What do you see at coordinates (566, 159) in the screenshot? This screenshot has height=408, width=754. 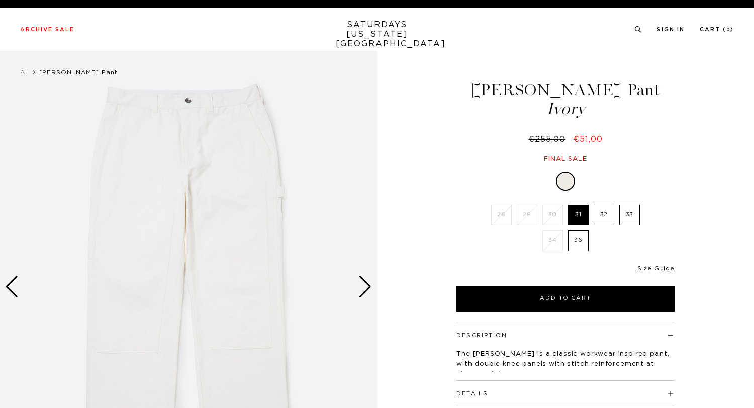 I see `div: Final sale` at bounding box center [566, 159].